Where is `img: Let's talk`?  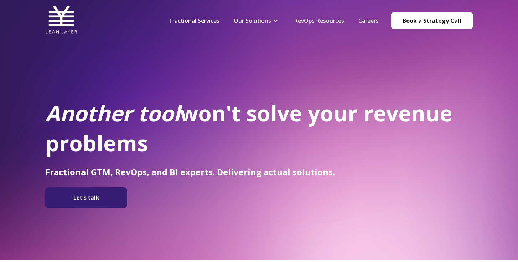
img: Let's talk is located at coordinates (86, 198).